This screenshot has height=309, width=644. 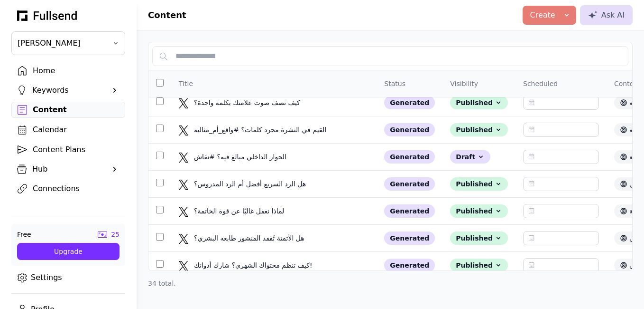 I want to click on div: القيم في النشرة مجرد كلمات؟ #واقع_أم_مثالية, so click(x=261, y=130).